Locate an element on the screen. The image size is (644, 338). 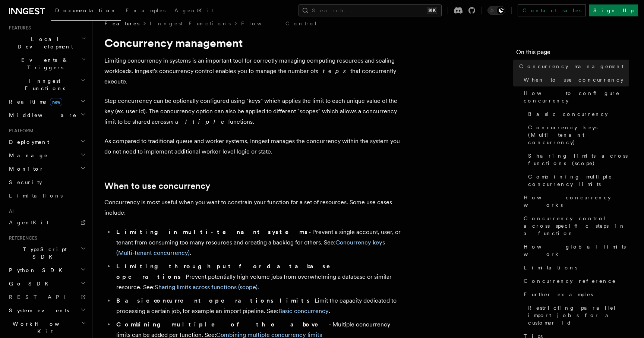
p: Concurrency is most useful when you want to constrain your function for a set of resources. Some ... is located at coordinates (253, 208).